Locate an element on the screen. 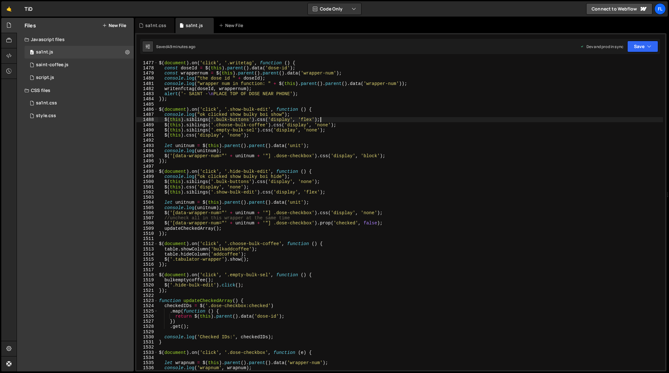 This screenshot has height=373, width=669. div: 1500 is located at coordinates (147, 182).